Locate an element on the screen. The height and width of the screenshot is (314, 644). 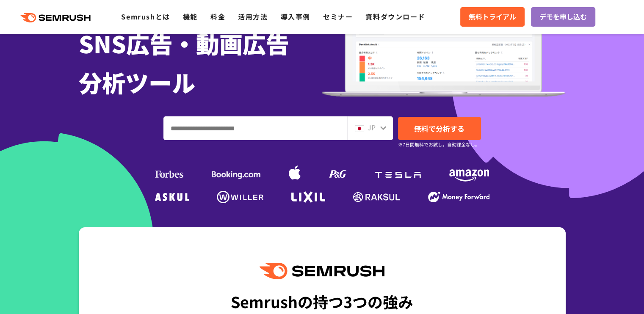
a: Semrushとは is located at coordinates (145, 17).